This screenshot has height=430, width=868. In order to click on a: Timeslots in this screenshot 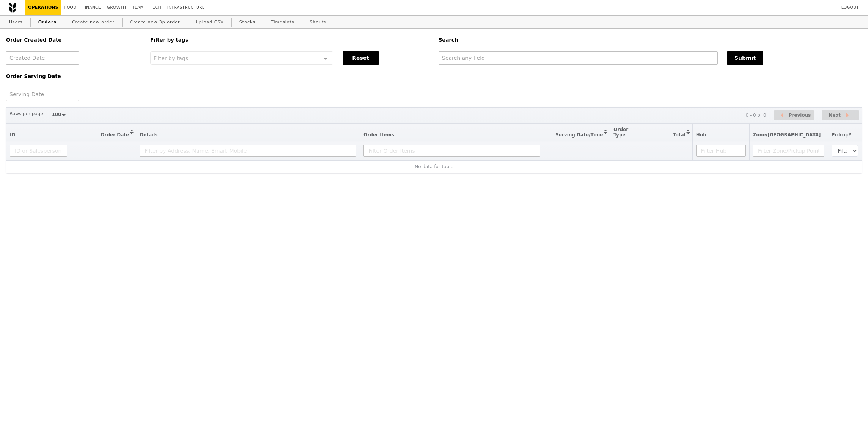, I will do `click(282, 22)`.